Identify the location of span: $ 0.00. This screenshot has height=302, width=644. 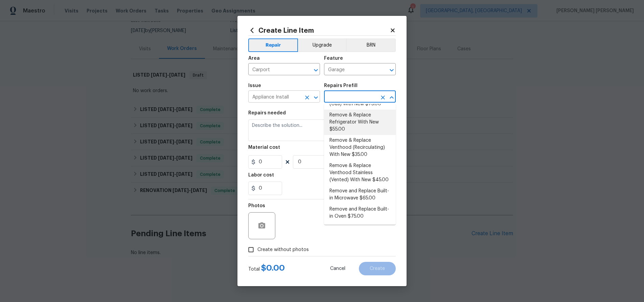
(273, 268).